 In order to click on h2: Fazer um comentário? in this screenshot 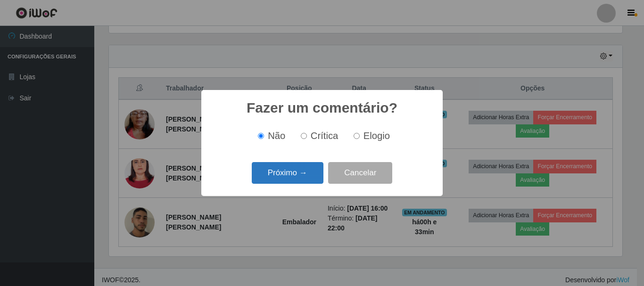, I will do `click(322, 108)`.